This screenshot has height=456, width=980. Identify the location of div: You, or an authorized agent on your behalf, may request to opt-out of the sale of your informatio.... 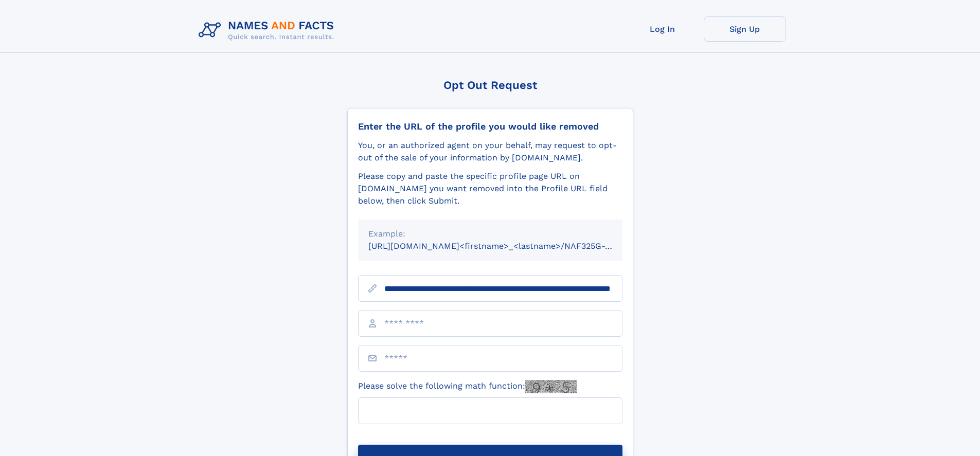
(490, 152).